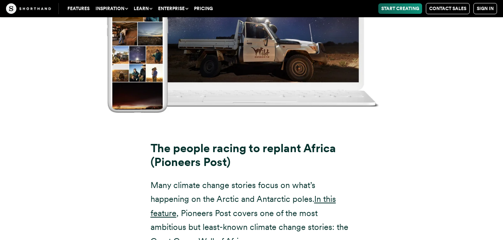 The image size is (503, 240). I want to click on a: Contact Sales, so click(448, 9).